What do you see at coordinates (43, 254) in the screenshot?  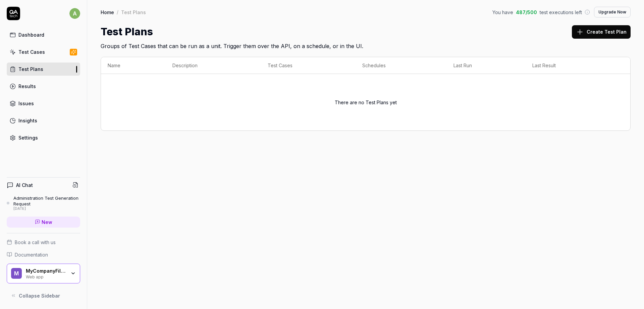 I see `a: Documentation` at bounding box center [43, 254].